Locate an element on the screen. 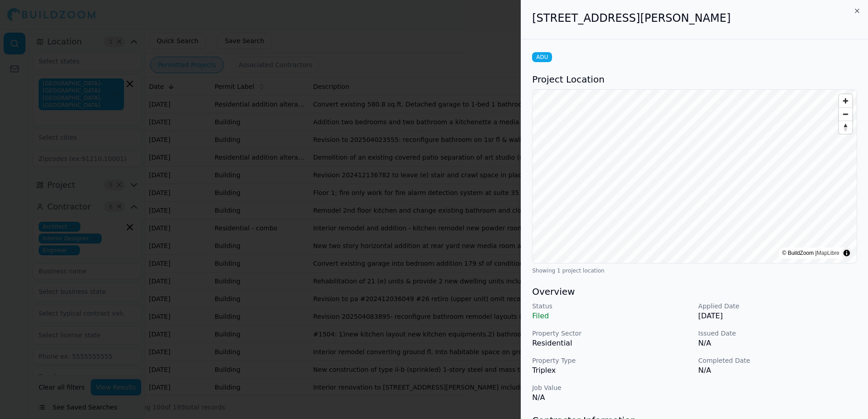 The width and height of the screenshot is (868, 419). p: Applied Date is located at coordinates (778, 306).